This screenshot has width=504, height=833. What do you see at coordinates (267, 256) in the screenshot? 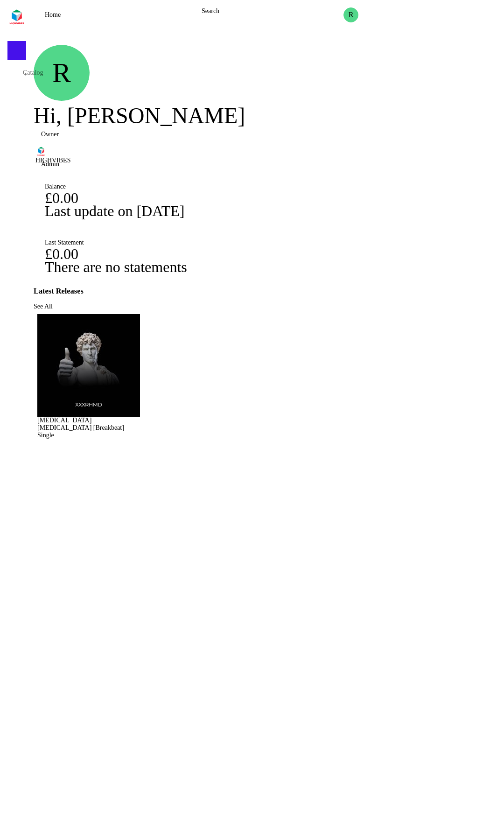
I see `re-o-card-value: Last Statement` at bounding box center [267, 256].